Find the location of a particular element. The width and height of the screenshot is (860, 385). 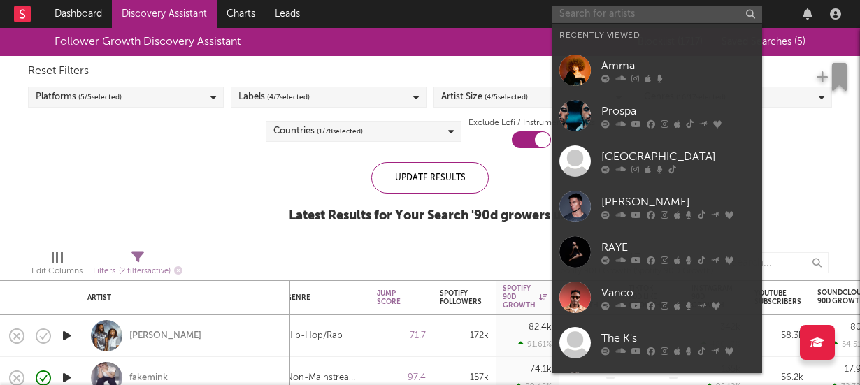

div: 172k is located at coordinates (464, 336).